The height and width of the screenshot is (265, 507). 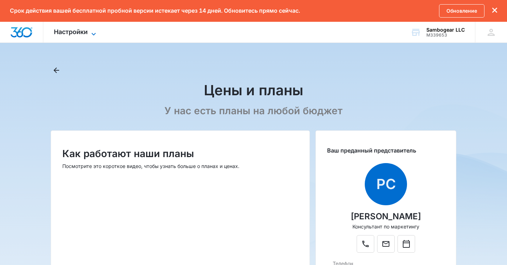 I want to click on button: Телефон, so click(x=365, y=244).